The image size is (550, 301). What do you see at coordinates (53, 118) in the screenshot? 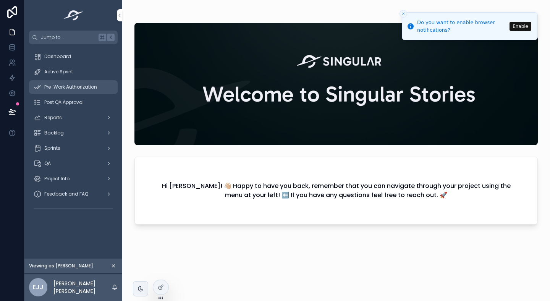
I see `span: Reports` at bounding box center [53, 118].